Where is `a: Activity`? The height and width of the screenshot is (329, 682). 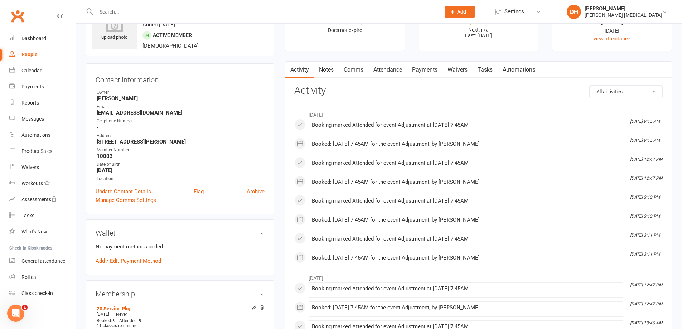
a: Activity is located at coordinates (300, 70).